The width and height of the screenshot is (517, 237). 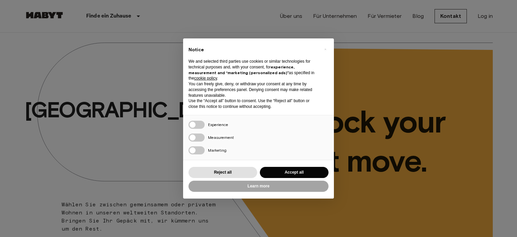 I want to click on button: Accept all, so click(x=294, y=172).